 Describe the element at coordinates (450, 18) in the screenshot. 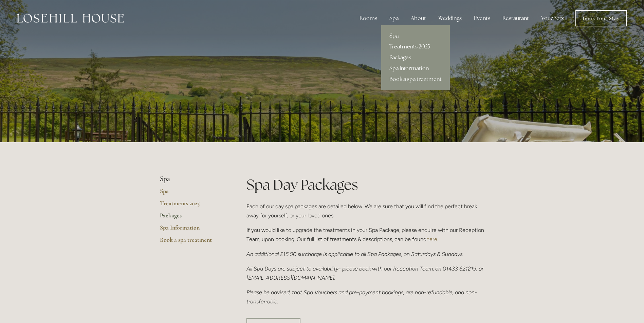

I see `div: Weddings` at that location.